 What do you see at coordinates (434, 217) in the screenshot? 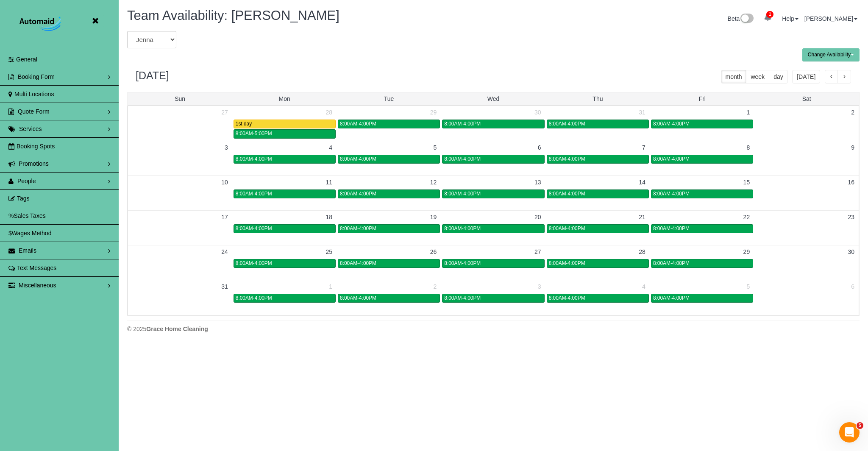
I see `a: 19` at bounding box center [434, 217].